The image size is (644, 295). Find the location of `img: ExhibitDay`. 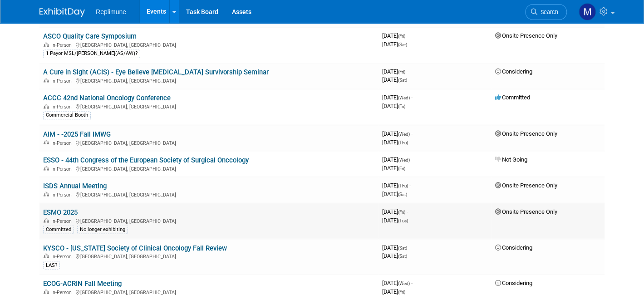

img: ExhibitDay is located at coordinates (62, 13).